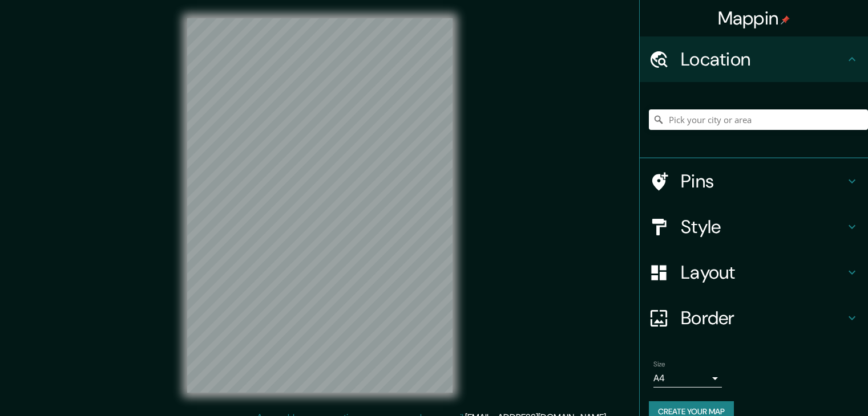 This screenshot has width=868, height=416. I want to click on canvas: Map, so click(320, 205).